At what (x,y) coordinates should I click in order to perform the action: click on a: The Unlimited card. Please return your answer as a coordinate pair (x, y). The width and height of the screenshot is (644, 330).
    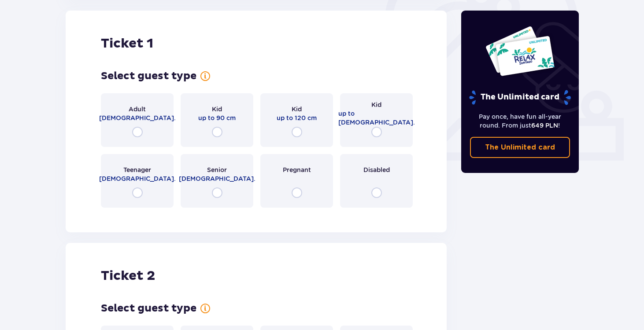
    Looking at the image, I should click on (520, 147).